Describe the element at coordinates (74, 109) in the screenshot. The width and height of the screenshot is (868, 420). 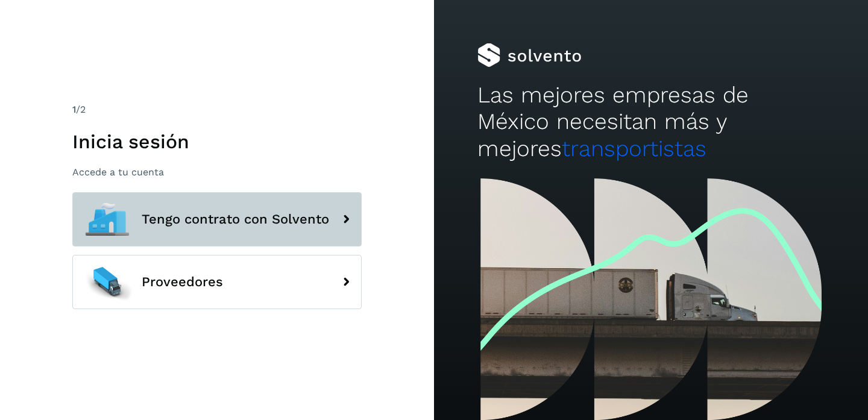
I see `span: 1` at that location.